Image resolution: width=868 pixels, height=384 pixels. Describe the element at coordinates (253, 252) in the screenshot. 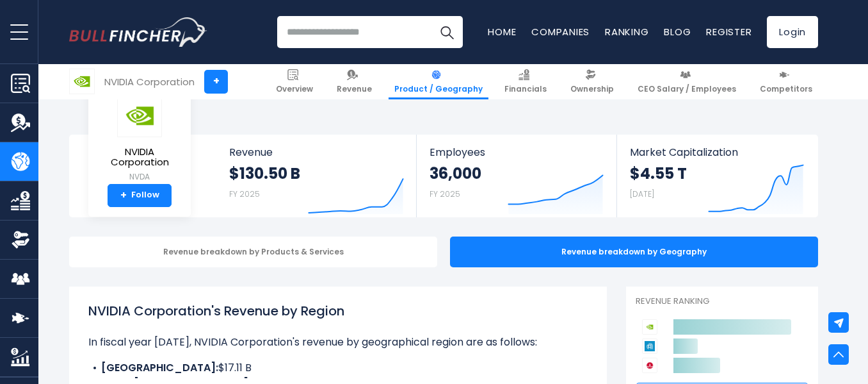

I see `div: Revenue breakdown by Products & Services` at that location.